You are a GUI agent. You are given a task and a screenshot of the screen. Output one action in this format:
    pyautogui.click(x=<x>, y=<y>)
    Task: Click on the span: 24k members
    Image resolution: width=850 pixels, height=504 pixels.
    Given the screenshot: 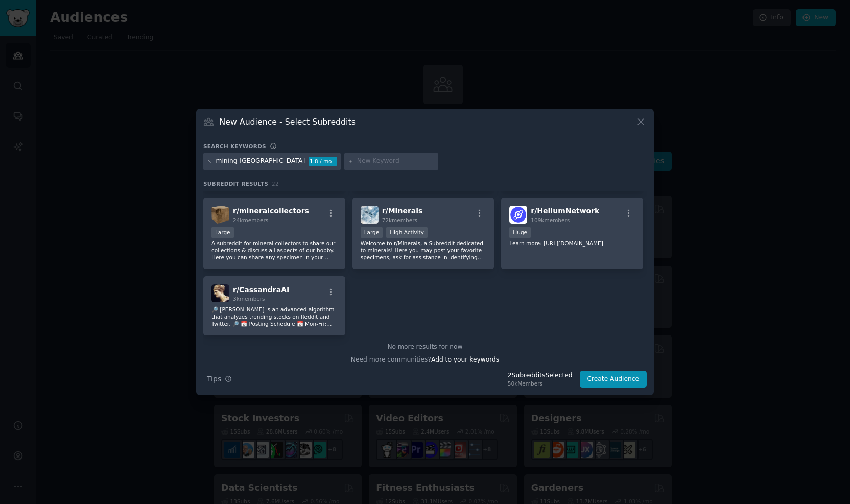 What is the action you would take?
    pyautogui.click(x=250, y=220)
    